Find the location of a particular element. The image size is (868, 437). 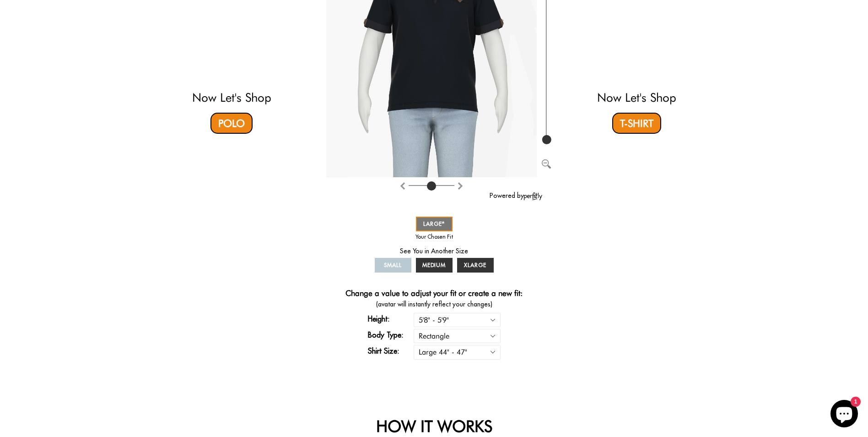

button: Rotate clockwise is located at coordinates (402, 185).